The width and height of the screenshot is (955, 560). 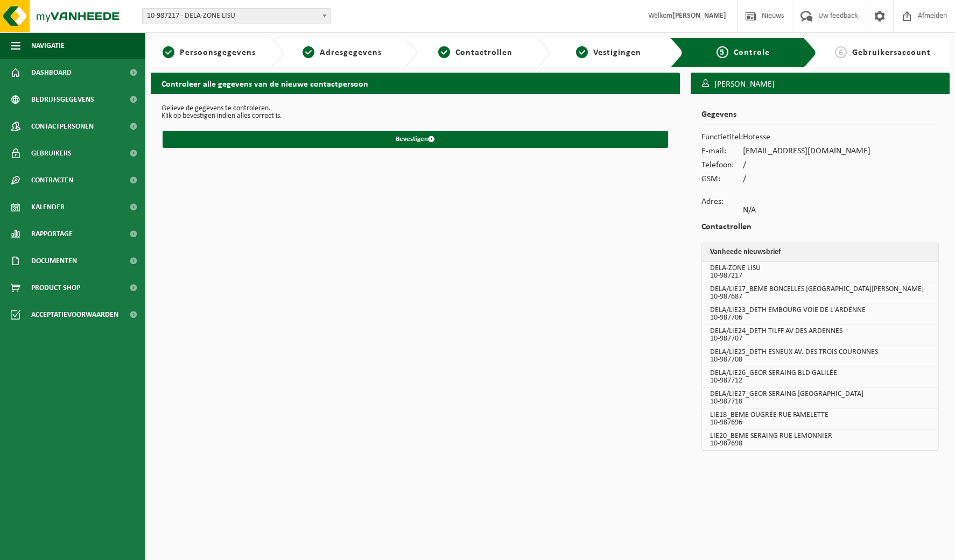 I want to click on span: Vestigingen, so click(x=617, y=53).